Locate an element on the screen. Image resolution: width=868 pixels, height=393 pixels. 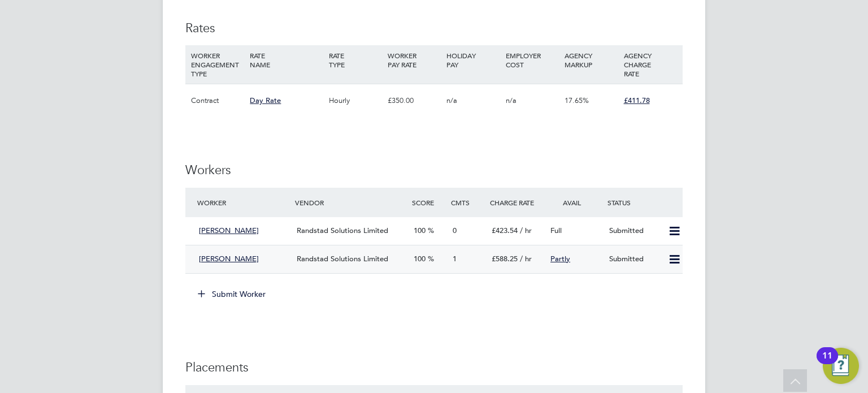
span: Day Rate is located at coordinates (265, 100).